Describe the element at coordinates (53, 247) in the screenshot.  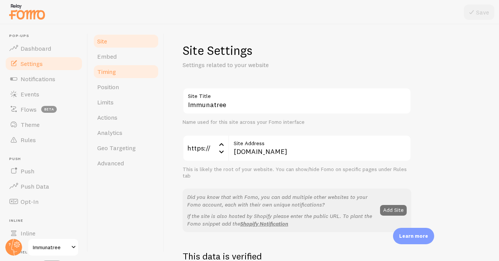
I see `a: Immunatree` at that location.